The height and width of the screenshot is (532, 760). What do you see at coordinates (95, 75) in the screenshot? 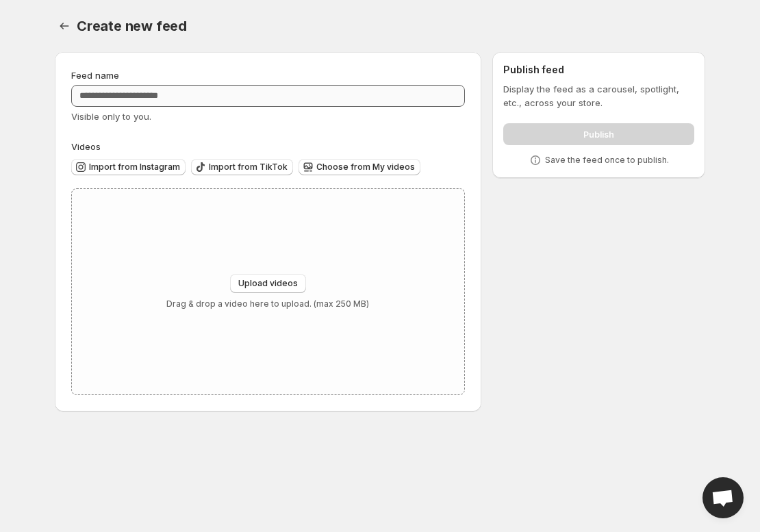
I see `span: Feed name` at bounding box center [95, 75].